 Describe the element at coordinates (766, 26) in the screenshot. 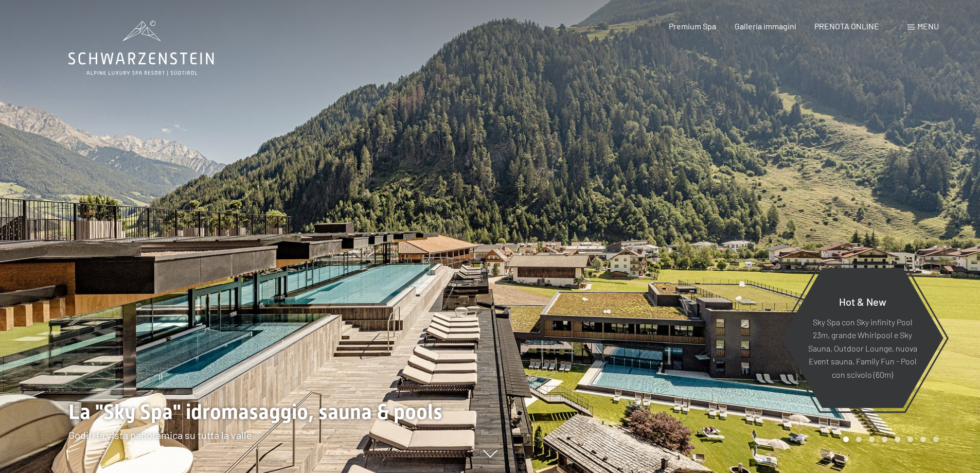

I see `span: Galleria immagini` at that location.